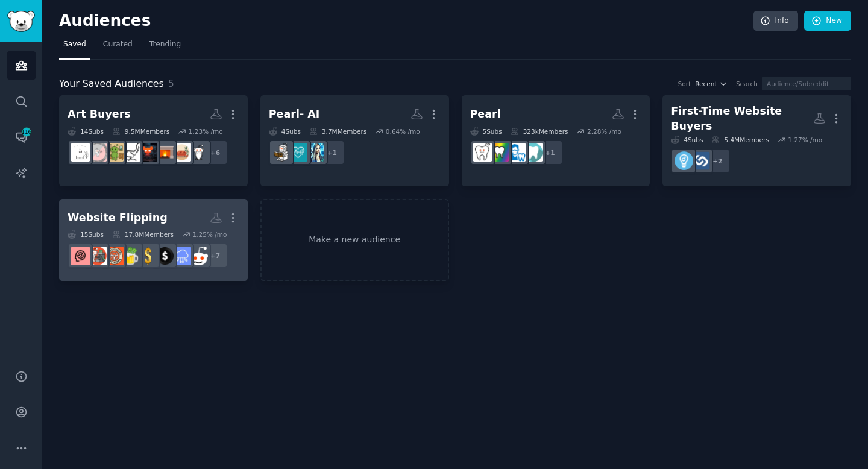 The height and width of the screenshot is (469, 868). What do you see at coordinates (742, 118) in the screenshot?
I see `div: First-Time Website Buyers` at bounding box center [742, 118].